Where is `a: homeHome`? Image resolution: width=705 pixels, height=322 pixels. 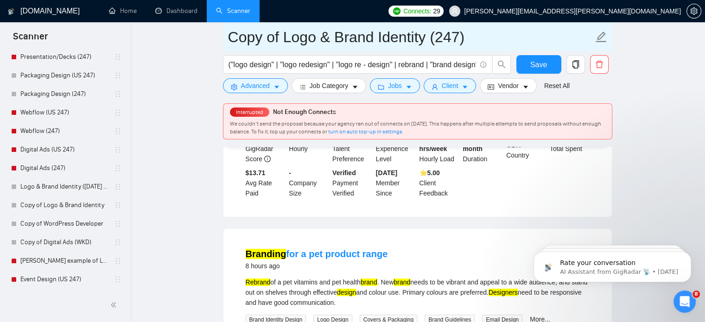
a: homeHome is located at coordinates (123, 11).